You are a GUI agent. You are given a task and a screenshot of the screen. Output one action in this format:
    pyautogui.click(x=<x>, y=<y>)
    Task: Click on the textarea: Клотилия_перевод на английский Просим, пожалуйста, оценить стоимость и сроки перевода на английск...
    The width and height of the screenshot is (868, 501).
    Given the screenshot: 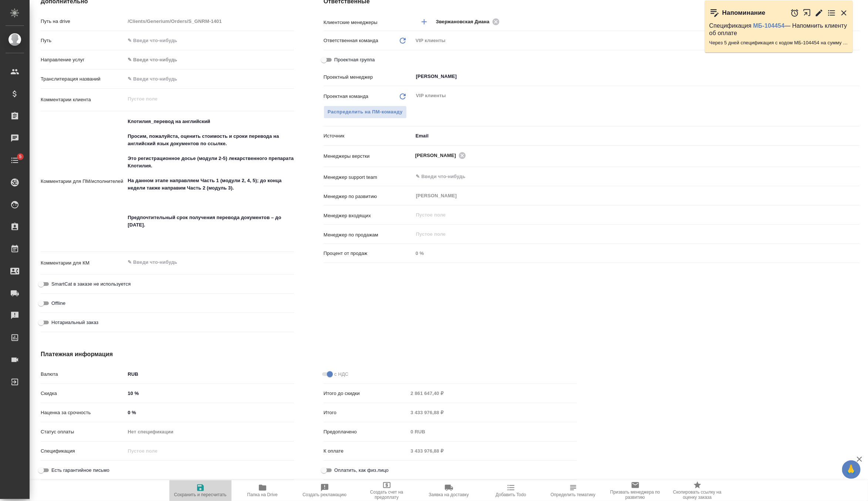 What is the action you would take?
    pyautogui.click(x=210, y=181)
    